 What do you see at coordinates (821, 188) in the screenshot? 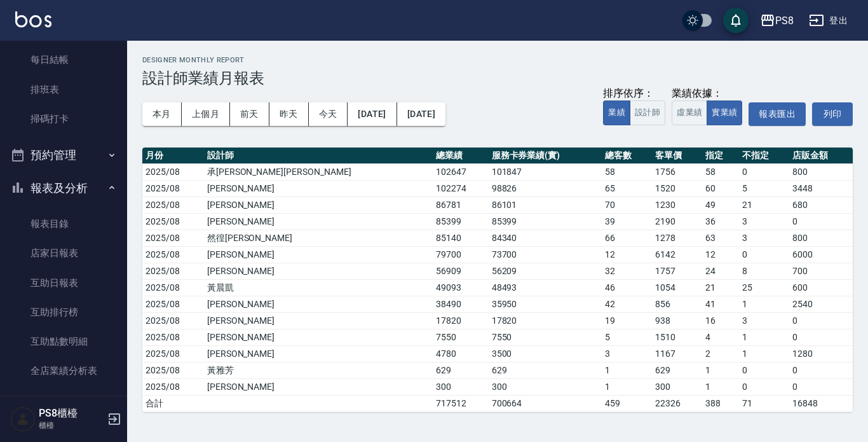
I see `td: 3448` at bounding box center [821, 188].